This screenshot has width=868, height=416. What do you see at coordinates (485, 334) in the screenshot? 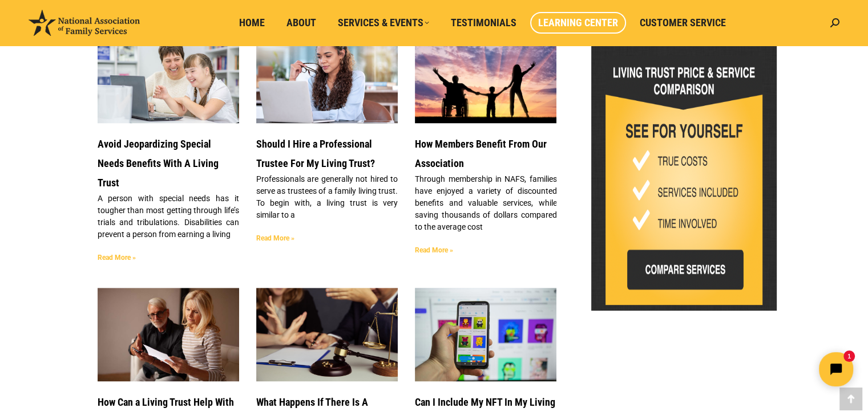
I see `img: Blog Header Image. Can I include my NFT in my Living Trust?` at bounding box center [485, 334].